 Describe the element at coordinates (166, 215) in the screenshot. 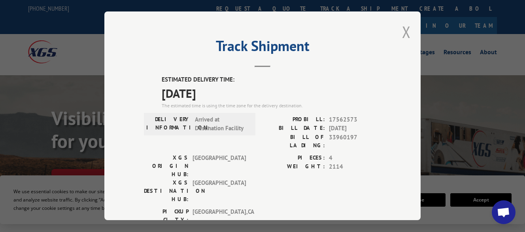

I see `label: PICKUP CITY:` at that location.